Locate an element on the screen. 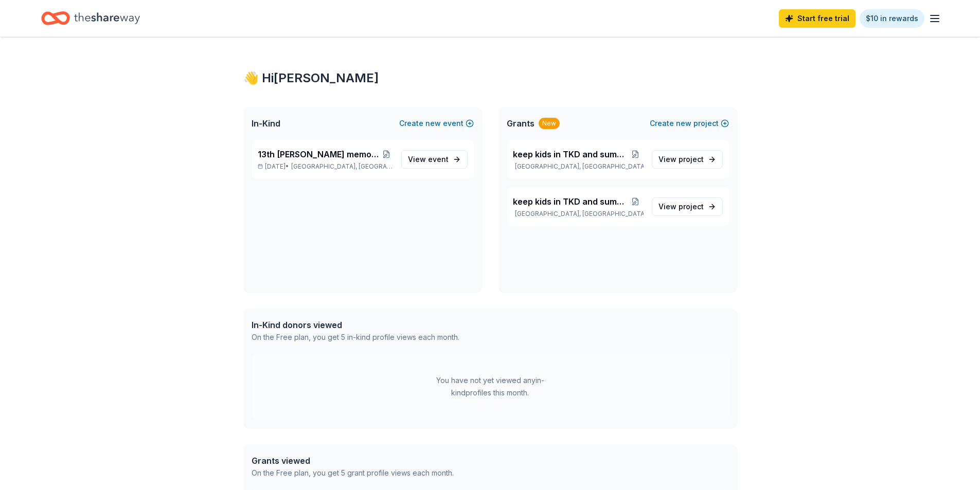 The height and width of the screenshot is (490, 980). span: In-Kind is located at coordinates (266, 123).